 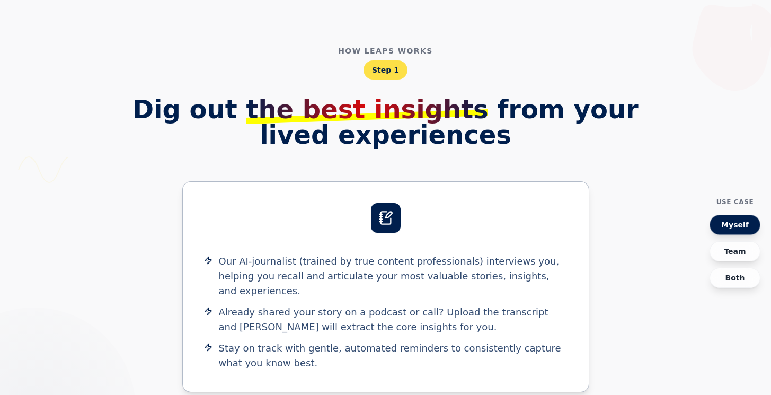 I want to click on h4: Use Case, so click(x=735, y=202).